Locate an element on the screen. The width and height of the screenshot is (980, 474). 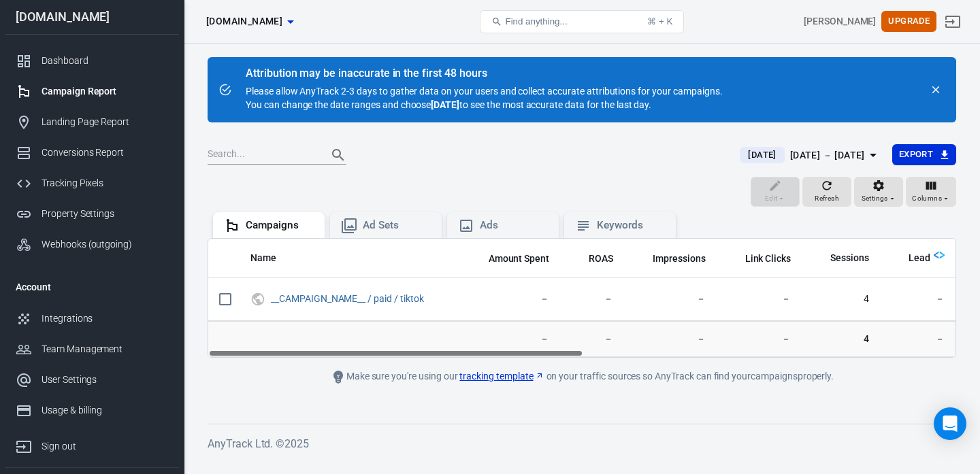
div: Tracking Pixels is located at coordinates (105, 183).